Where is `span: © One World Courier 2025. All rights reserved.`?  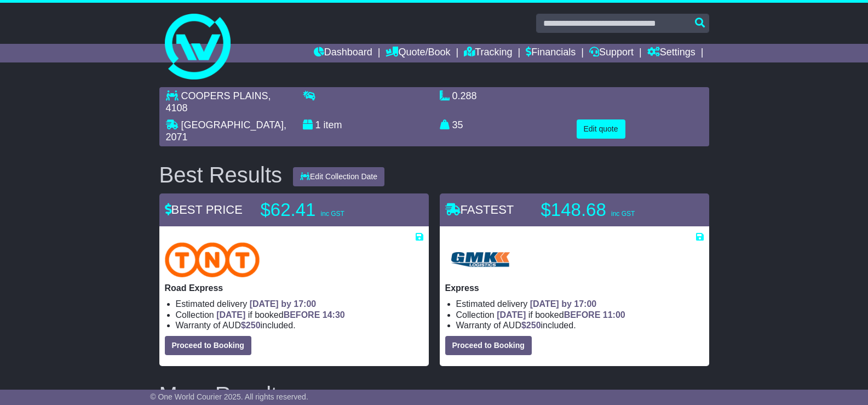
span: © One World Courier 2025. All rights reserved. is located at coordinates (229, 397).